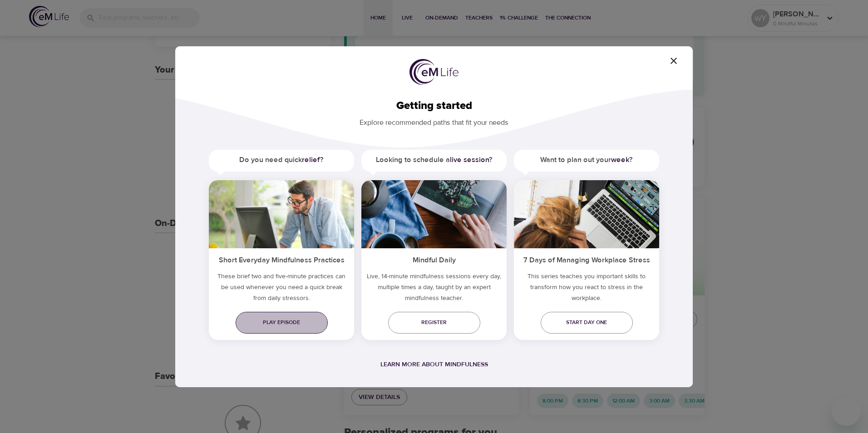  Describe the element at coordinates (434, 160) in the screenshot. I see `h5: Looking to schedule a ?` at that location.